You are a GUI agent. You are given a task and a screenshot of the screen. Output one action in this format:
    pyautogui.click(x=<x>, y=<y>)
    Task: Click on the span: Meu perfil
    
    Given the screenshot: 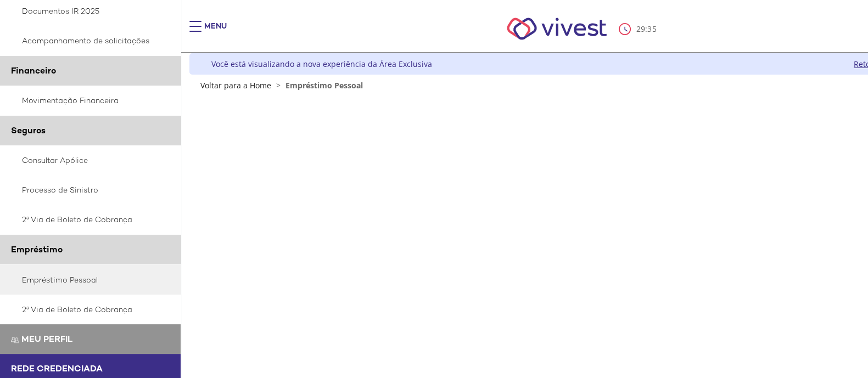 What is the action you would take?
    pyautogui.click(x=47, y=338)
    